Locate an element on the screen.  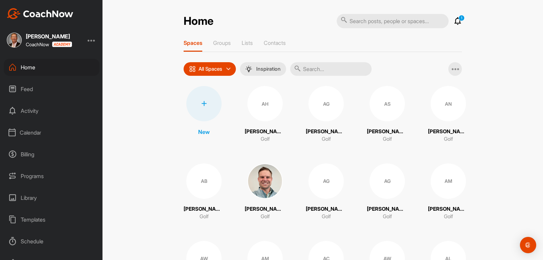
p: All Spaces is located at coordinates (211, 69).